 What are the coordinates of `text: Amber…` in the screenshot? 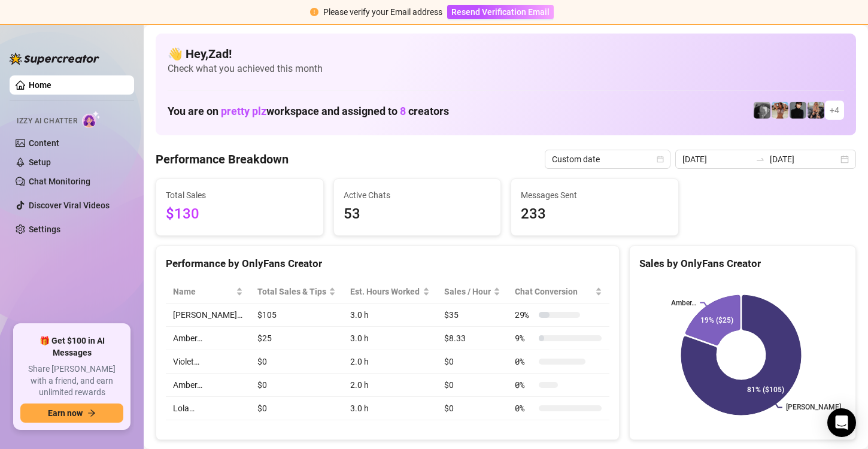 It's located at (683, 303).